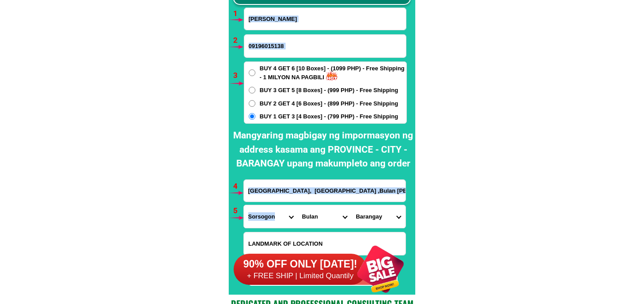 The image size is (644, 304). Describe the element at coordinates (238, 75) in the screenshot. I see `h6: 3` at that location.